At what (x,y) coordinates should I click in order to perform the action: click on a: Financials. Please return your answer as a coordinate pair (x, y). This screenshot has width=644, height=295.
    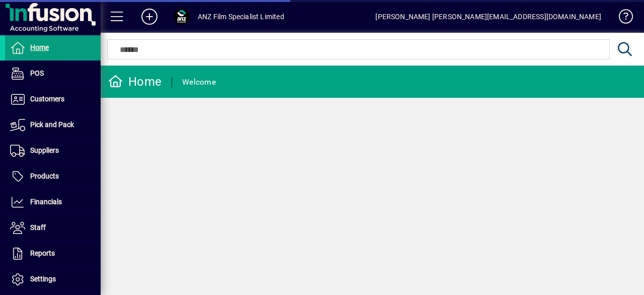
    Looking at the image, I should click on (53, 202).